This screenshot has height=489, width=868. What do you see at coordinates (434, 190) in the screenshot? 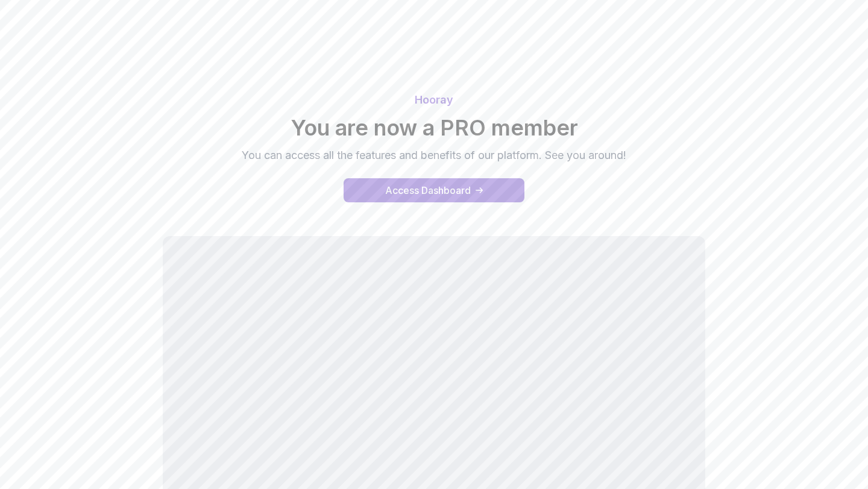
I see `button: Access Dashboard` at bounding box center [434, 190].